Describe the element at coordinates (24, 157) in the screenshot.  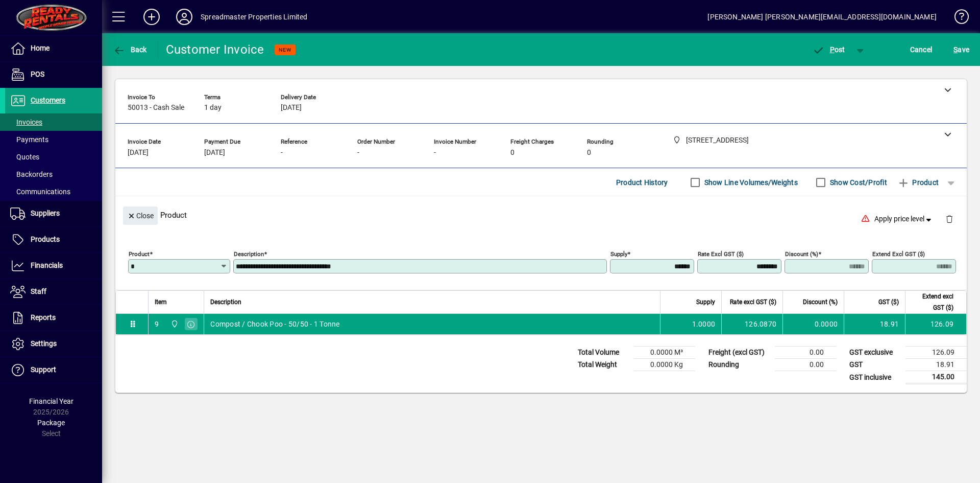
I see `span: Quotes` at that location.